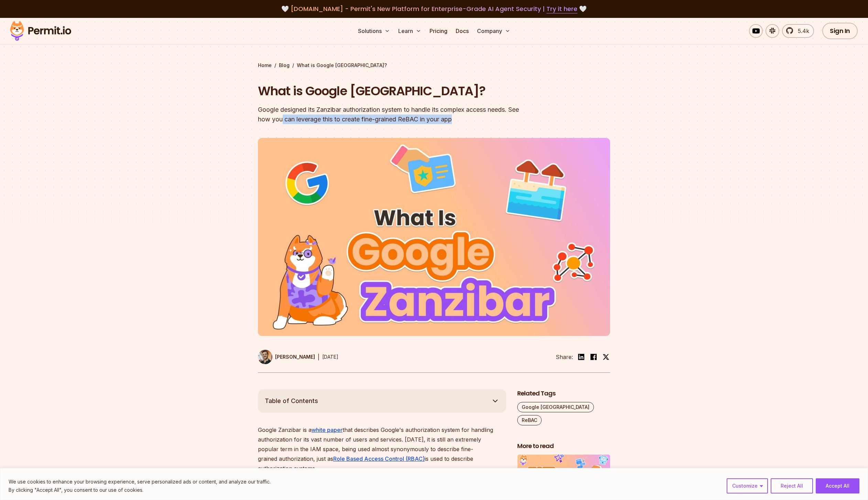 The image size is (868, 500). What do you see at coordinates (529, 421) in the screenshot?
I see `a: ReBAC` at bounding box center [529, 421].